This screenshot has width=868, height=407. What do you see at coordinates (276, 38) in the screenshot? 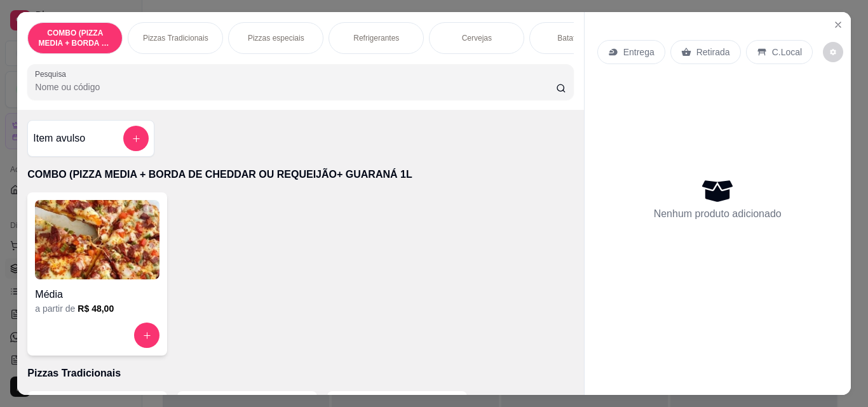
I see `p: Pizzas especiais` at bounding box center [276, 38].